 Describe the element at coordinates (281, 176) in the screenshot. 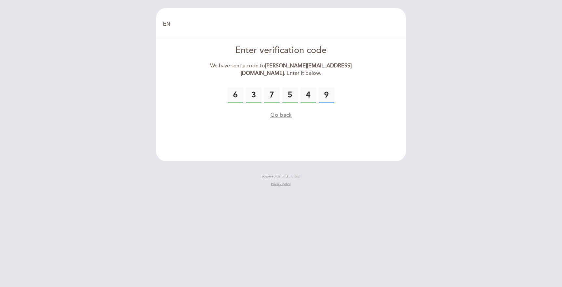

I see `a: powered by` at that location.